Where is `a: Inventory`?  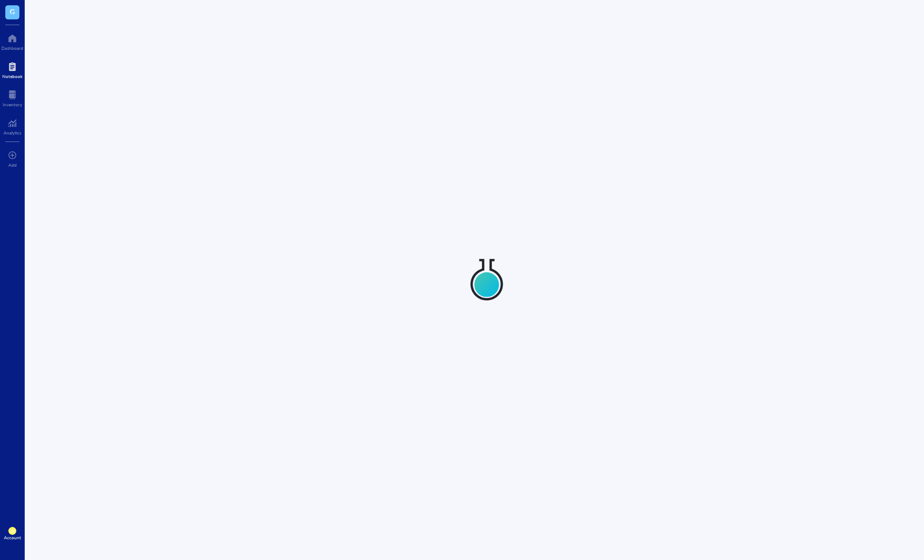
a: Inventory is located at coordinates (12, 98).